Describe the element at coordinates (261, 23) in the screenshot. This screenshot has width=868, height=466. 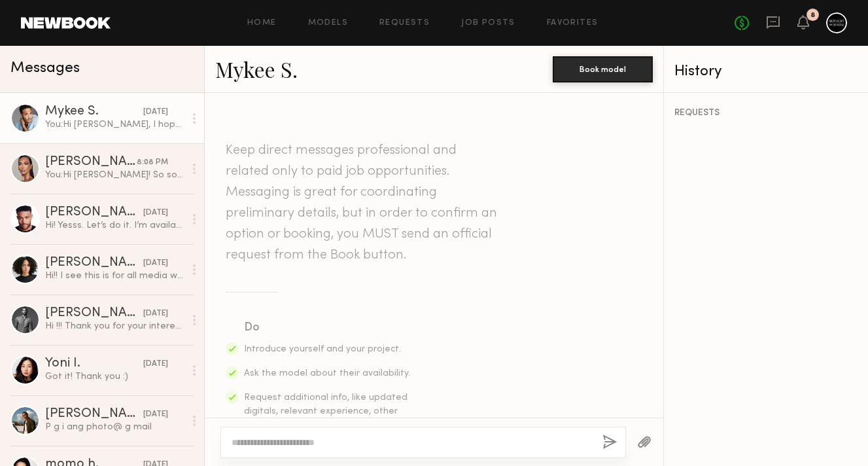
I see `a: Home` at that location.